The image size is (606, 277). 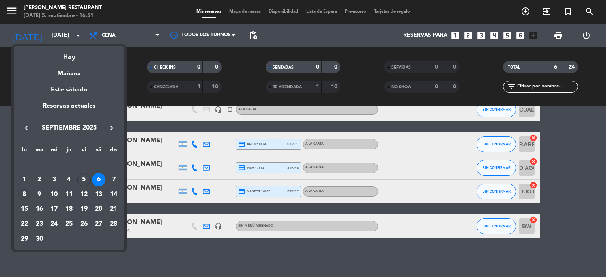 What do you see at coordinates (84, 180) in the screenshot?
I see `div: 5` at bounding box center [84, 180].